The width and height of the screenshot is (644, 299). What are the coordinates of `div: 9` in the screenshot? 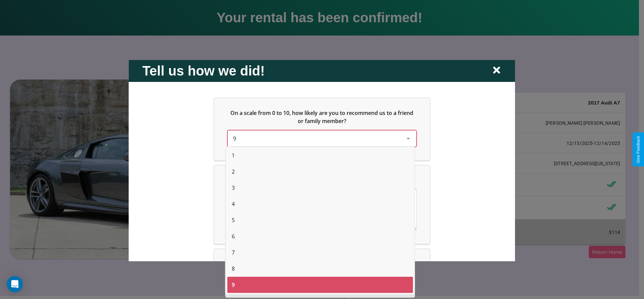 It's located at (320, 285).